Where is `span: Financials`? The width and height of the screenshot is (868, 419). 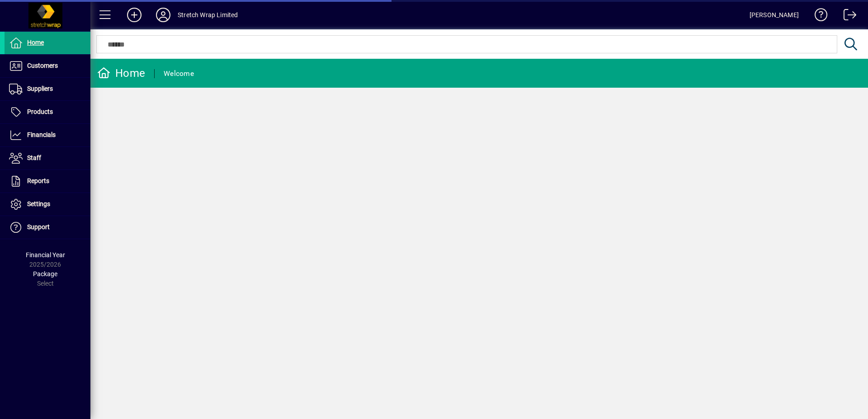
span: Financials is located at coordinates (42, 135).